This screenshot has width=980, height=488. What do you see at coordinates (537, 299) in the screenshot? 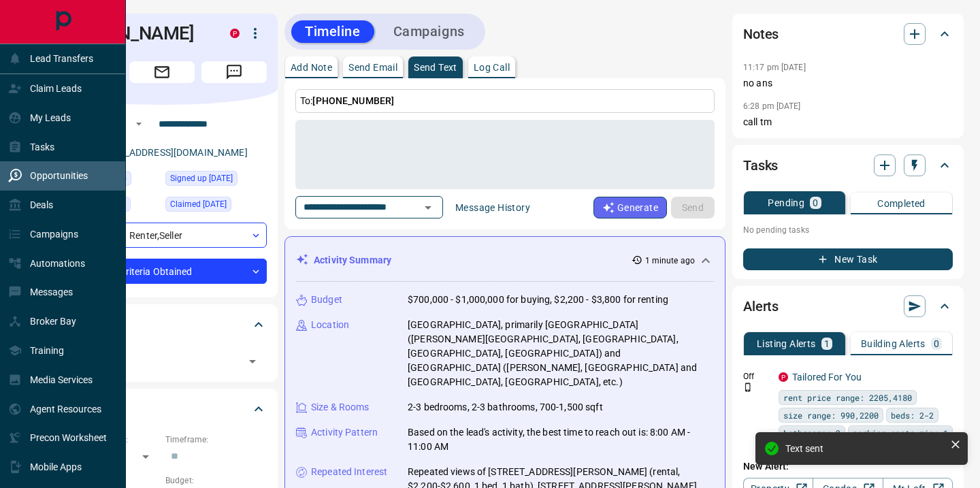
I see `p: $700,000 - $1,000,000 for buying, $2,200 - $3,800 for renting` at bounding box center [537, 299].